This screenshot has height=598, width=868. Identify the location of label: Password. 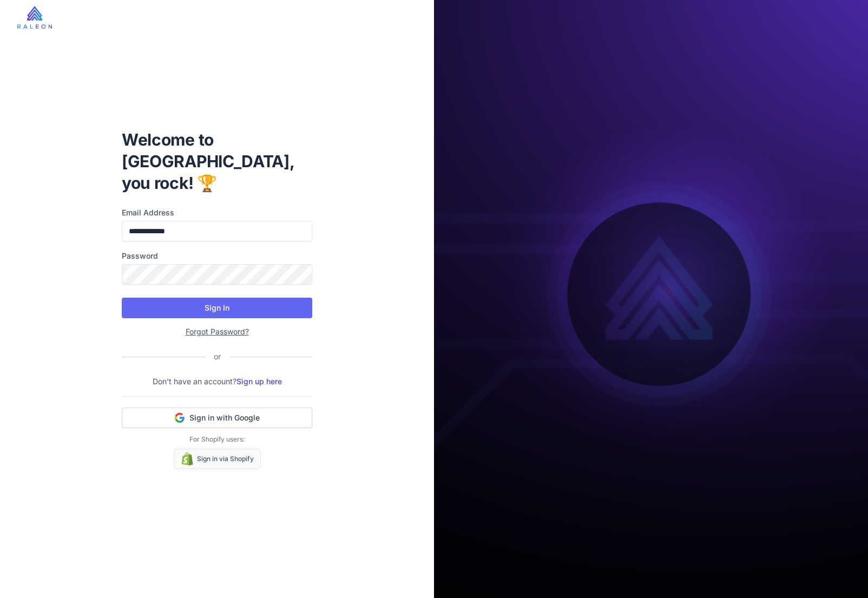
(217, 256).